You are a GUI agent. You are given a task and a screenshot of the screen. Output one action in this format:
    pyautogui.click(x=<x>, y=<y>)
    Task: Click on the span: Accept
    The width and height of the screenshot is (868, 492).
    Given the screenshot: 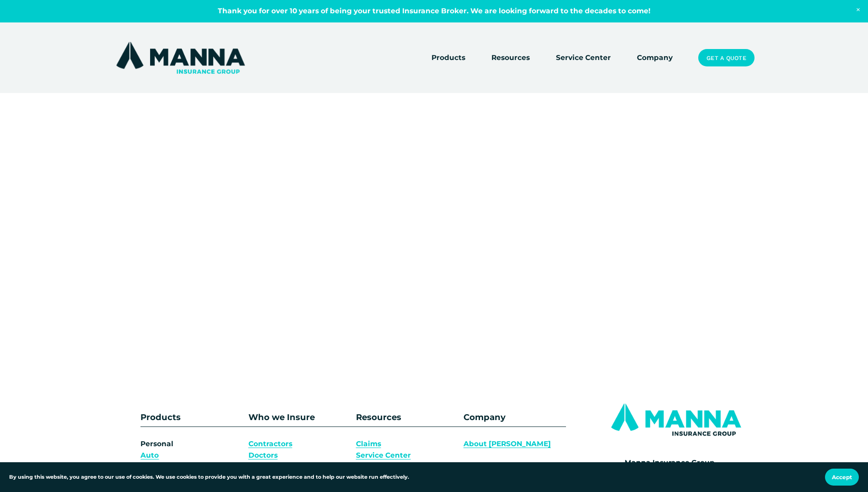 What is the action you would take?
    pyautogui.click(x=842, y=477)
    